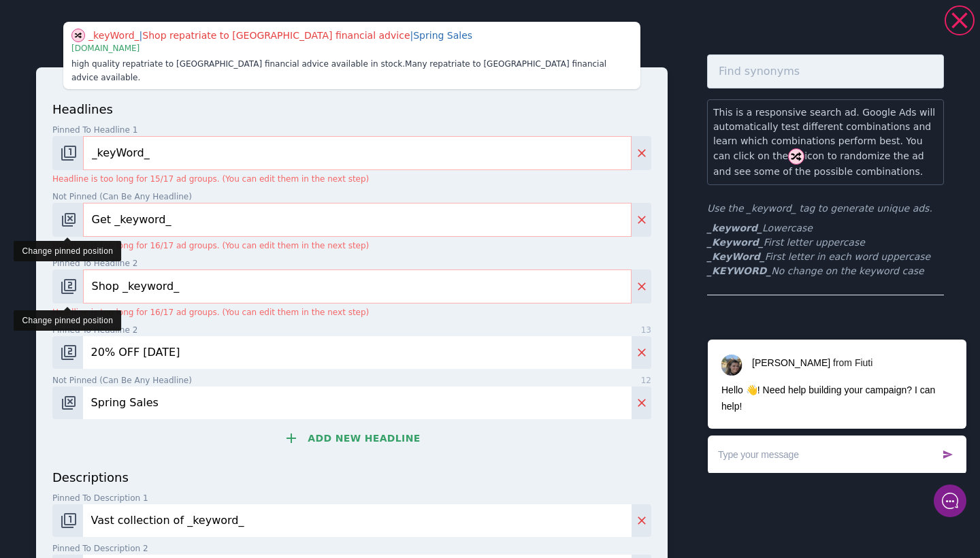 Image resolution: width=980 pixels, height=558 pixels. Describe the element at coordinates (94, 130) in the screenshot. I see `span: Pinned to headline 1` at that location.